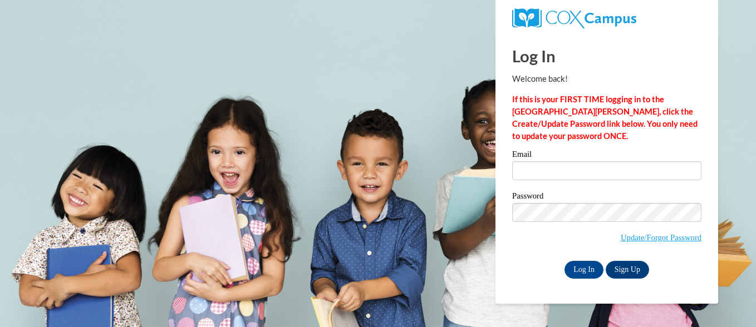  Describe the element at coordinates (584, 270) in the screenshot. I see `input: Log In` at that location.